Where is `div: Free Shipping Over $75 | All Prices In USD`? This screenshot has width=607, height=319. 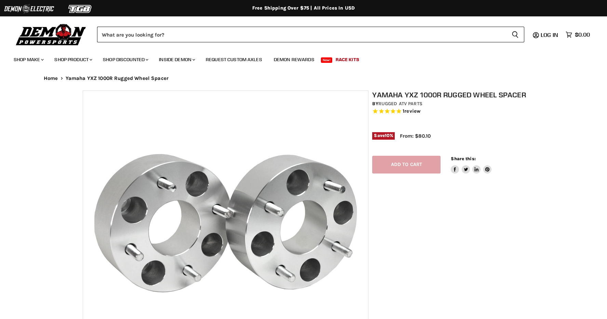
div: Free Shipping Over $75 | All Prices In USD is located at coordinates (304, 8).